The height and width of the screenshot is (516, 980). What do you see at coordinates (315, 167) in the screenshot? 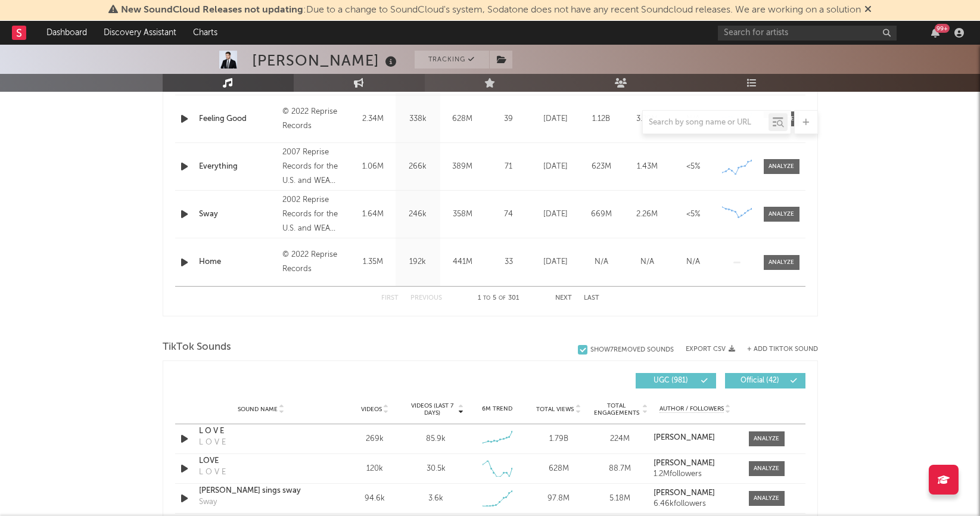
I see `div: 2007 Reprise Records for the U.S. and WEA International Inc. for the world outside the U.S.` at bounding box center [315, 167].